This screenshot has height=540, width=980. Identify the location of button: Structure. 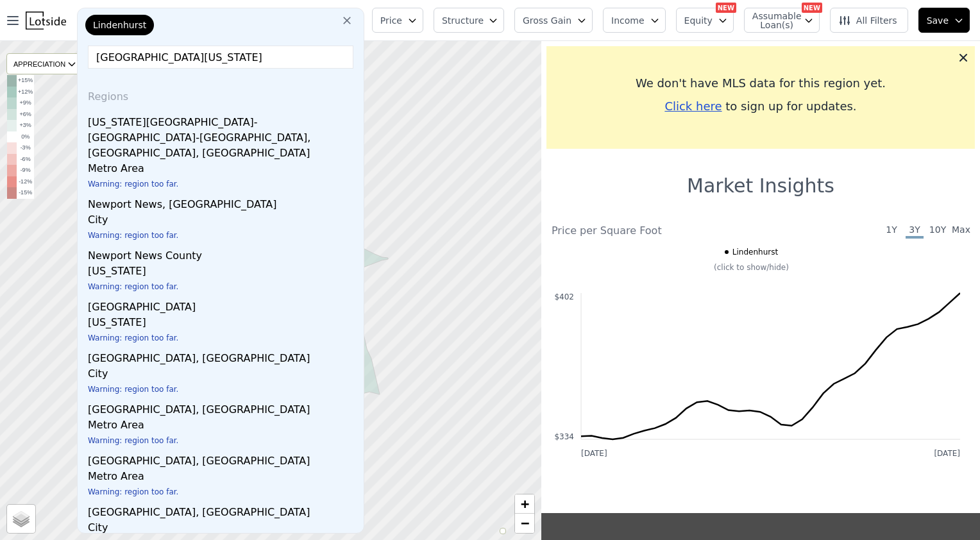
(469, 20).